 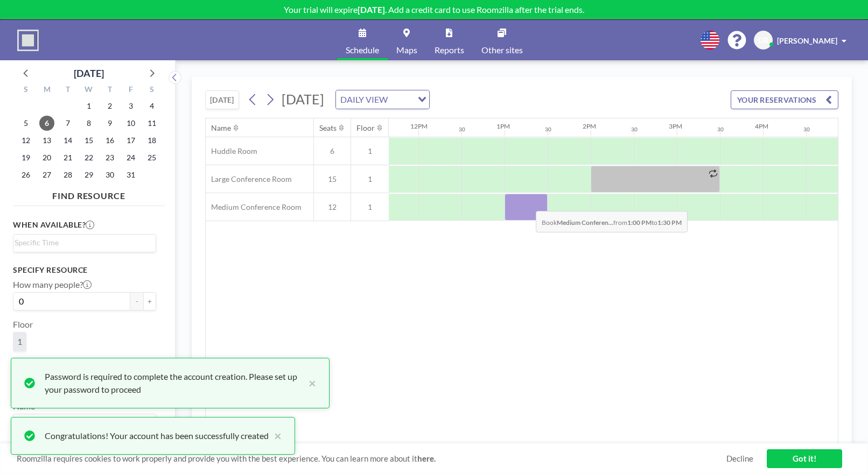 I want to click on span: Sunday, October 26, 2025, so click(x=26, y=175).